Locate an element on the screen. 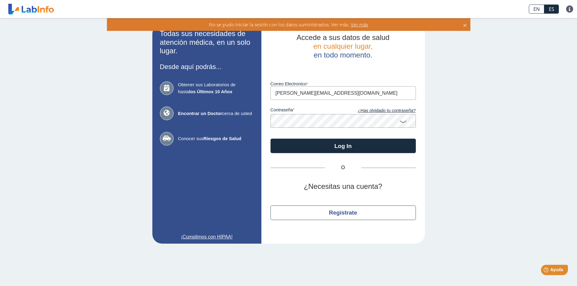 This screenshot has height=286, width=577. label: Correo Electronico is located at coordinates (343, 84).